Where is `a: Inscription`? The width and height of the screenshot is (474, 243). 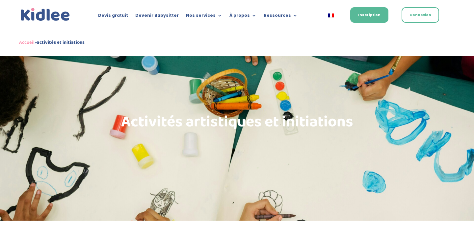
a: Inscription is located at coordinates (370, 15).